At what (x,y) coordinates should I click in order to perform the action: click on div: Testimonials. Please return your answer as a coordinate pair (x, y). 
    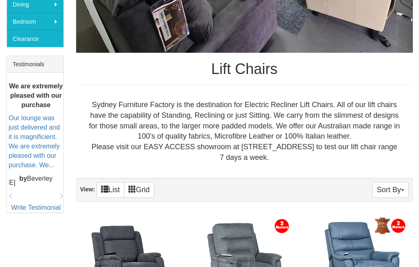
    Looking at the image, I should click on (35, 64).